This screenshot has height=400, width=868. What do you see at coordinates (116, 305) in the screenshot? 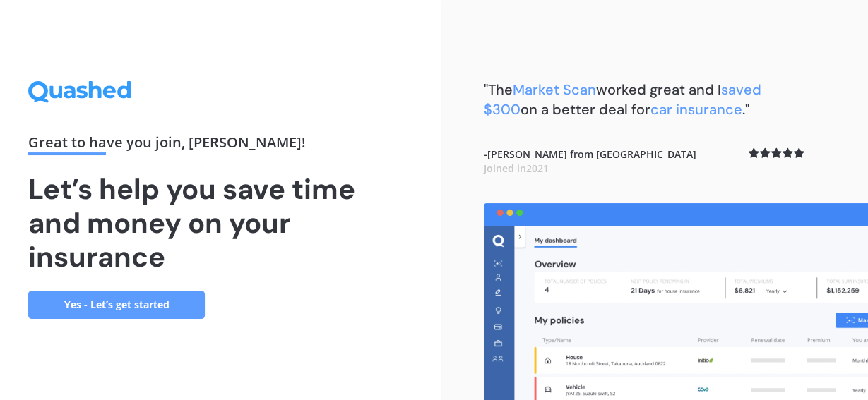
I see `a: Yes - Let’s get started` at bounding box center [116, 305].